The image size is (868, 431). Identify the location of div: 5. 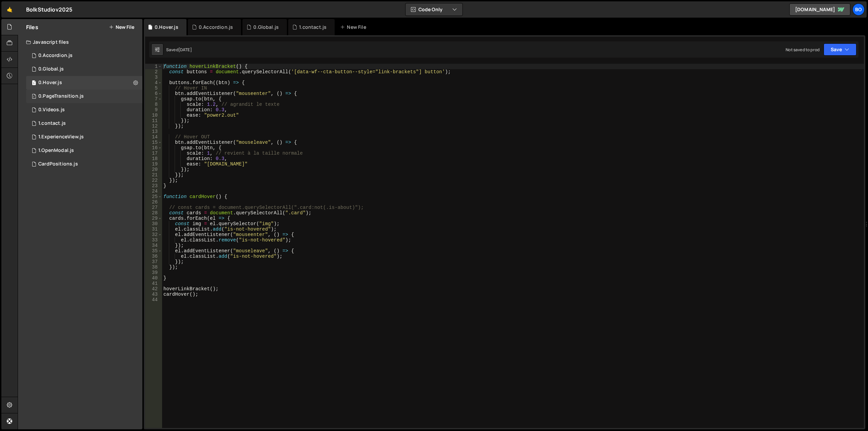
(154, 88).